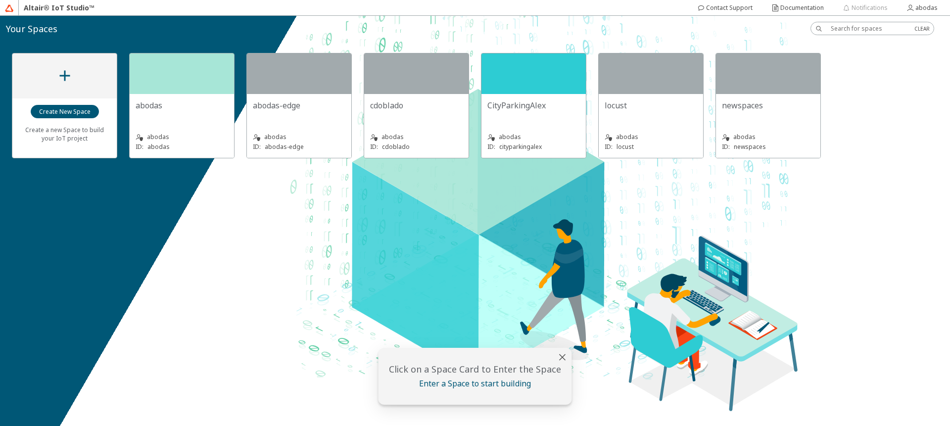 The width and height of the screenshot is (950, 426). I want to click on unity-typography: cdoblado, so click(416, 105).